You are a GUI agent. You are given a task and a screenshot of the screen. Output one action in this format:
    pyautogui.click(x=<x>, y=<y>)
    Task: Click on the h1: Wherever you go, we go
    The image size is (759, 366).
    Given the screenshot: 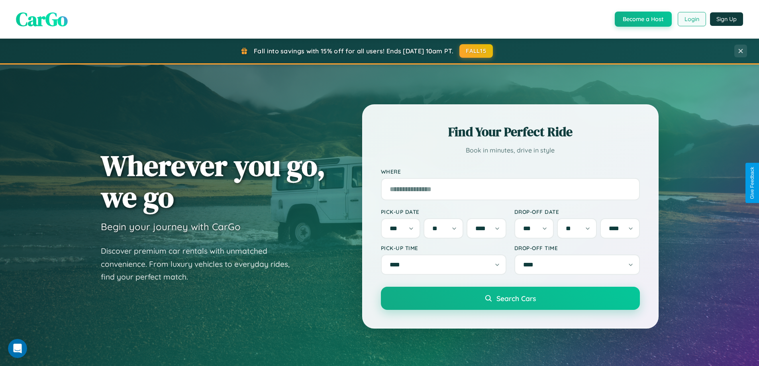 What is the action you would take?
    pyautogui.click(x=213, y=181)
    